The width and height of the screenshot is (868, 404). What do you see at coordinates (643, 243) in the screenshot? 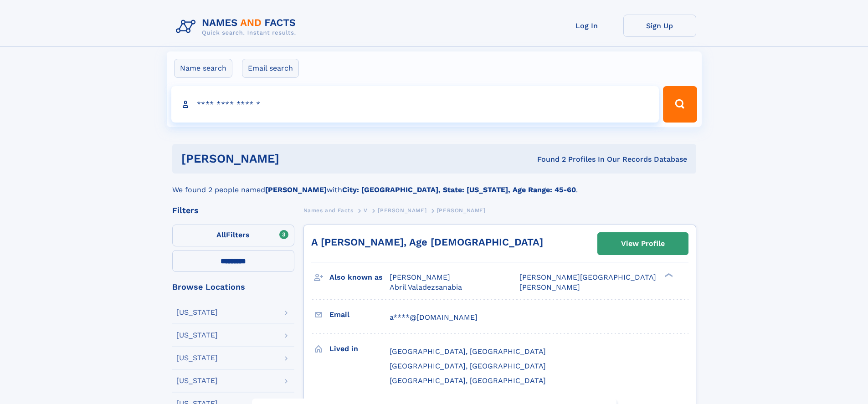
I see `div: View Profile` at bounding box center [643, 243].